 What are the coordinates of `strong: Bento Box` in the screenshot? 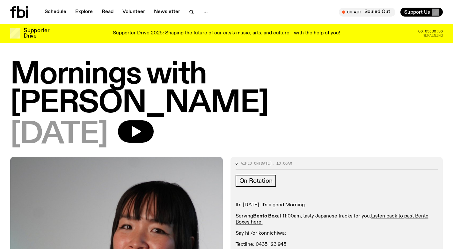 It's located at (265, 216).